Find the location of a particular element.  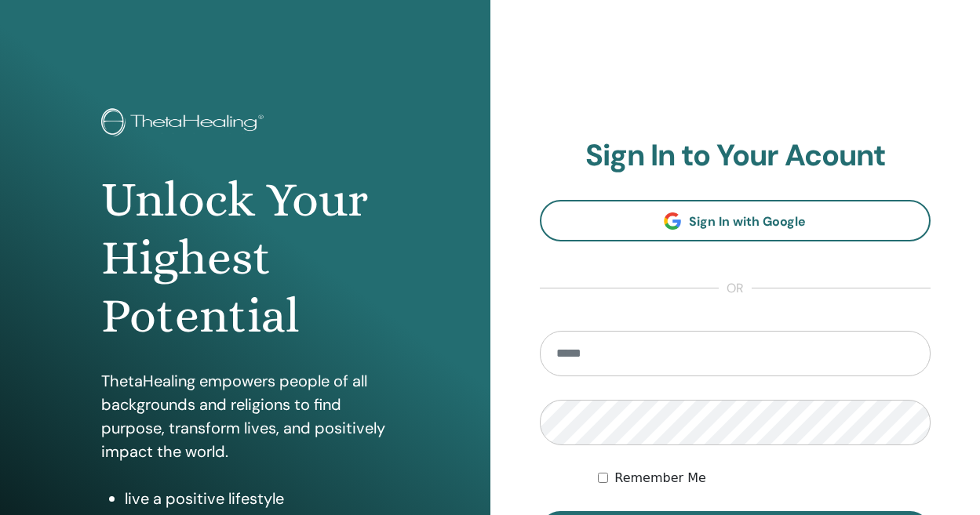

label: Remember Me is located at coordinates (660, 478).